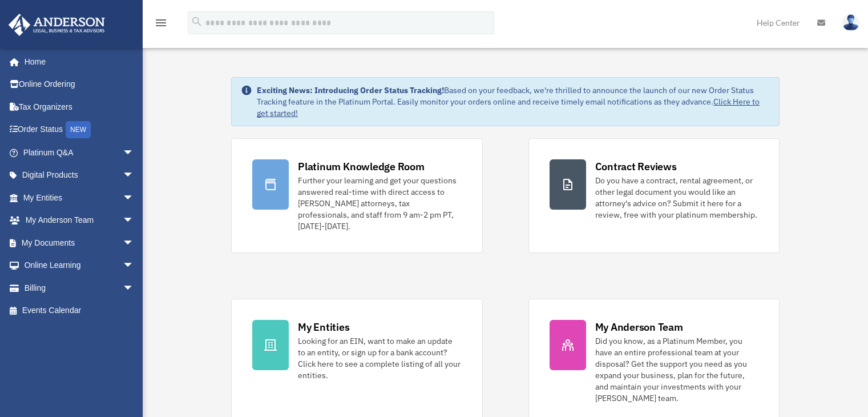 Image resolution: width=868 pixels, height=417 pixels. Describe the element at coordinates (197, 21) in the screenshot. I see `i: search` at that location.